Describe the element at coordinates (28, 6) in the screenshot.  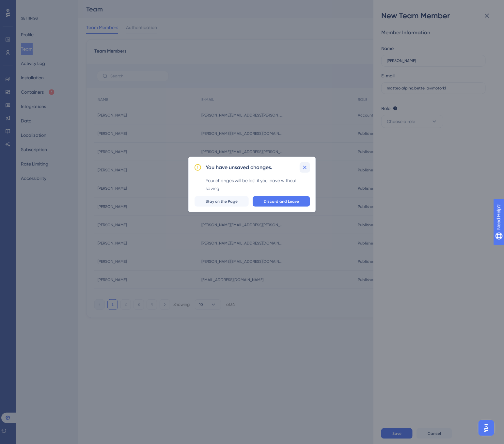
I see `span: Need Help?` at that location.